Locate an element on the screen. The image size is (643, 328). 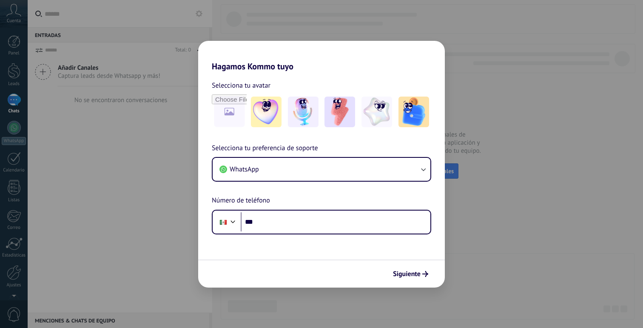
img: -3.jpeg is located at coordinates (340, 112).